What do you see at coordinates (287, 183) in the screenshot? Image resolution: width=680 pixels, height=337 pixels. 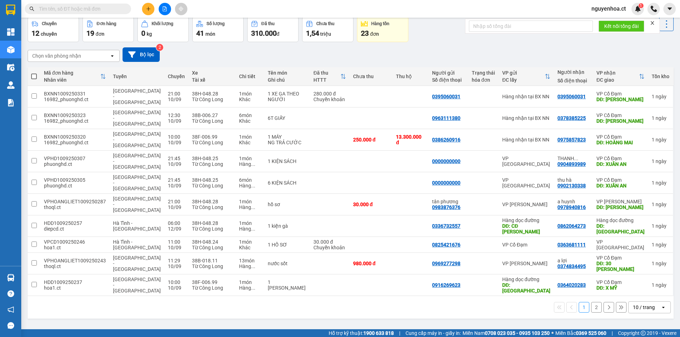 I see `div: 6 KIỆN SÁCH` at bounding box center [287, 183].